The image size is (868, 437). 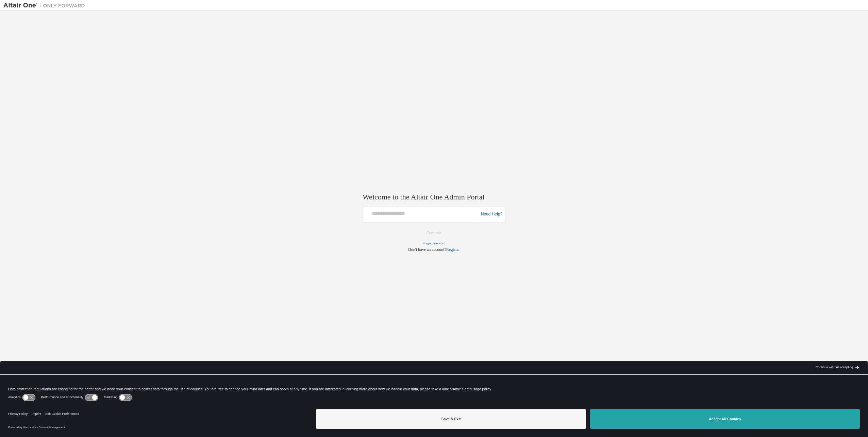 I want to click on img: Altair One, so click(x=46, y=5).